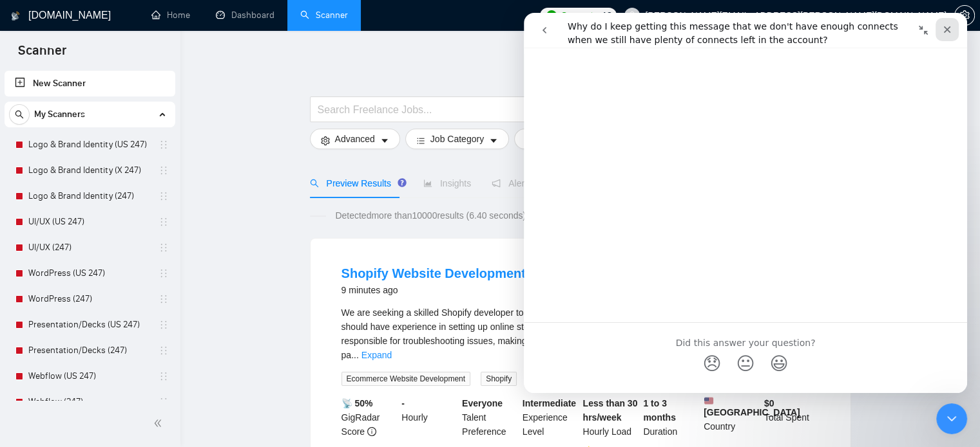  I want to click on span: area-chart, so click(428, 184).